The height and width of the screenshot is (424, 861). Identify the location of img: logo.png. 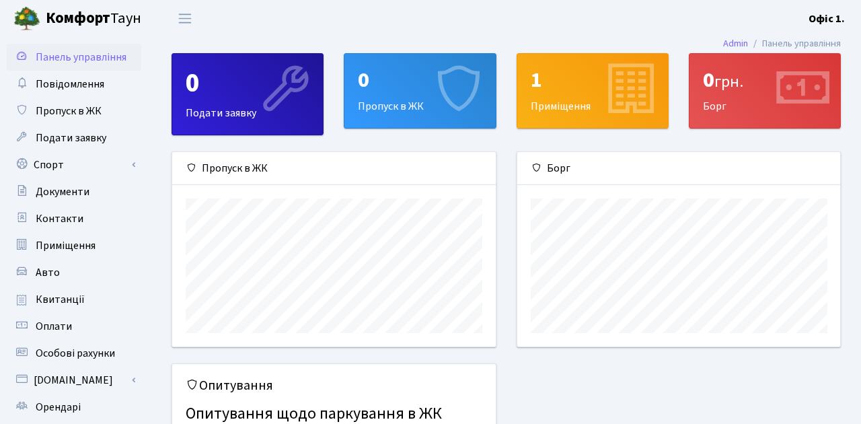
(27, 19).